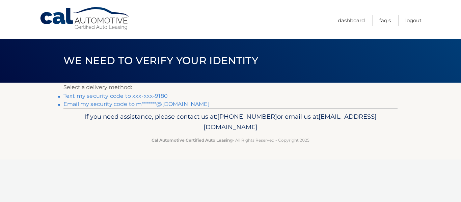 Image resolution: width=461 pixels, height=202 pixels. I want to click on a: Cal Automotive, so click(85, 19).